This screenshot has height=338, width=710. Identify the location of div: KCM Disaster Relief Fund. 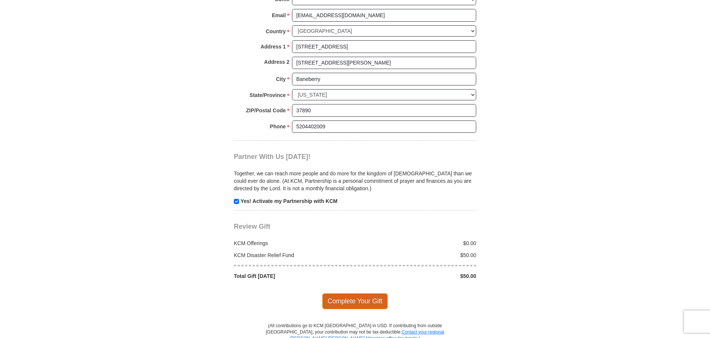
(293, 255).